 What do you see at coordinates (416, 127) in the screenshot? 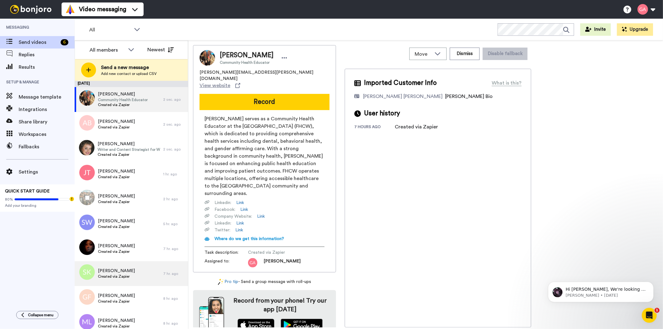
I see `div: Created via Zapier` at bounding box center [416, 127].